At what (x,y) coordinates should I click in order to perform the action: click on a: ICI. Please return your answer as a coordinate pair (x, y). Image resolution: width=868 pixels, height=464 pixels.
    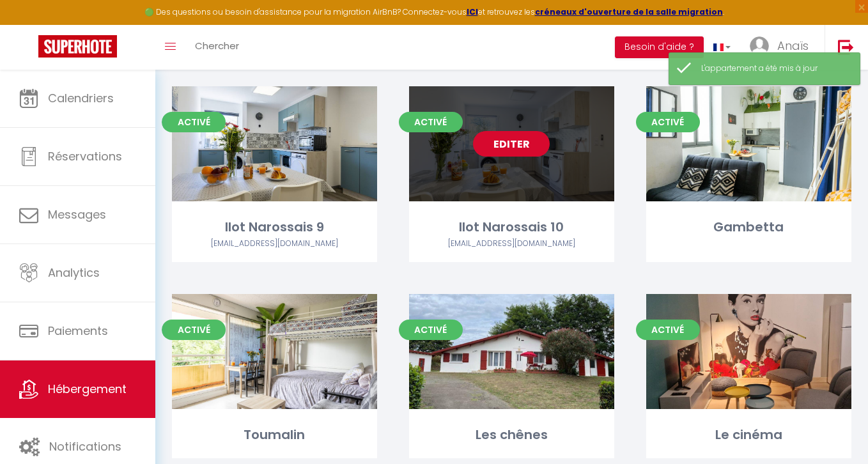
    Looking at the image, I should click on (472, 12).